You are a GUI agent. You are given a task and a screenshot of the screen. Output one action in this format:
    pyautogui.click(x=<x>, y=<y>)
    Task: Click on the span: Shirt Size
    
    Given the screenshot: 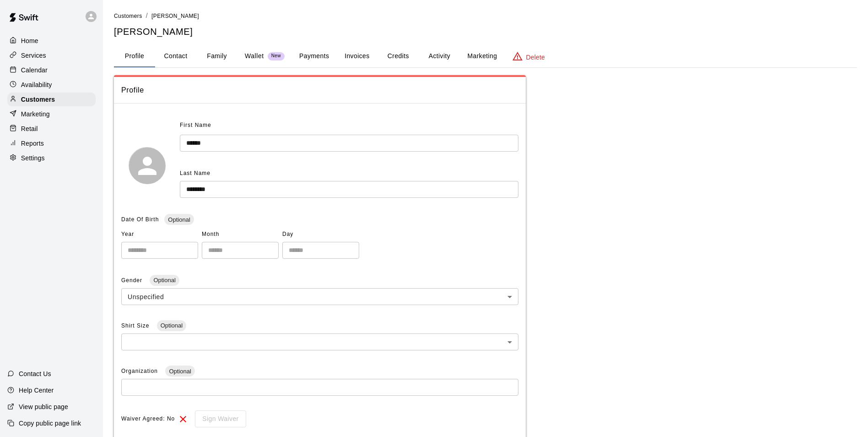 What is the action you would take?
    pyautogui.click(x=137, y=325)
    